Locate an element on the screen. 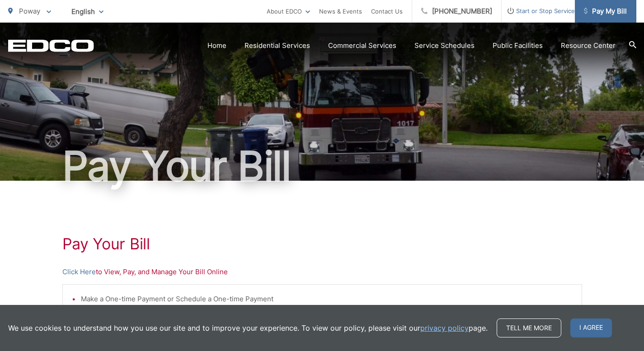 Image resolution: width=644 pixels, height=351 pixels. a: Commercial Services is located at coordinates (362, 46).